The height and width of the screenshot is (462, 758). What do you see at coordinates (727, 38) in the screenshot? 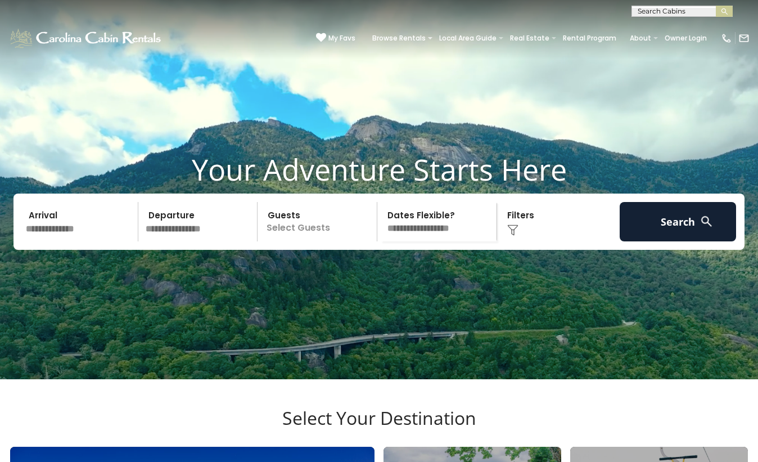
I see `img: phone-regular-white.png` at bounding box center [727, 38].